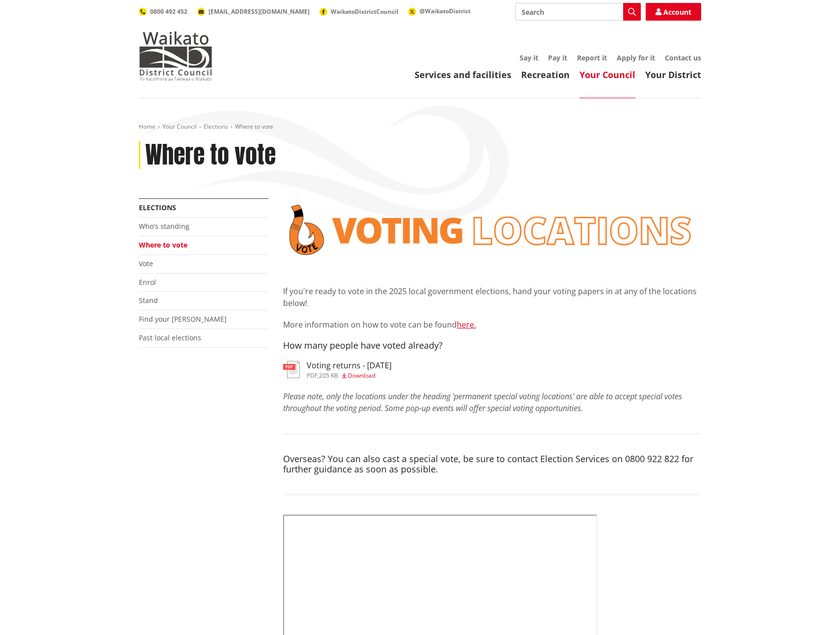  What do you see at coordinates (445, 11) in the screenshot?
I see `span: @WaikatoDistrict` at bounding box center [445, 11].